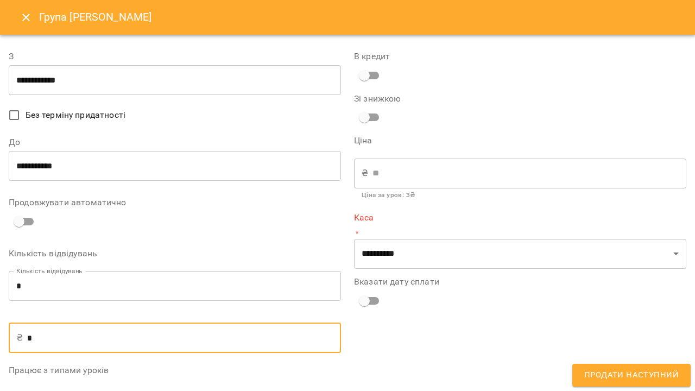 The width and height of the screenshot is (695, 391). What do you see at coordinates (388, 195) in the screenshot?
I see `b: Ціна за урок : 3 ₴` at bounding box center [388, 195].